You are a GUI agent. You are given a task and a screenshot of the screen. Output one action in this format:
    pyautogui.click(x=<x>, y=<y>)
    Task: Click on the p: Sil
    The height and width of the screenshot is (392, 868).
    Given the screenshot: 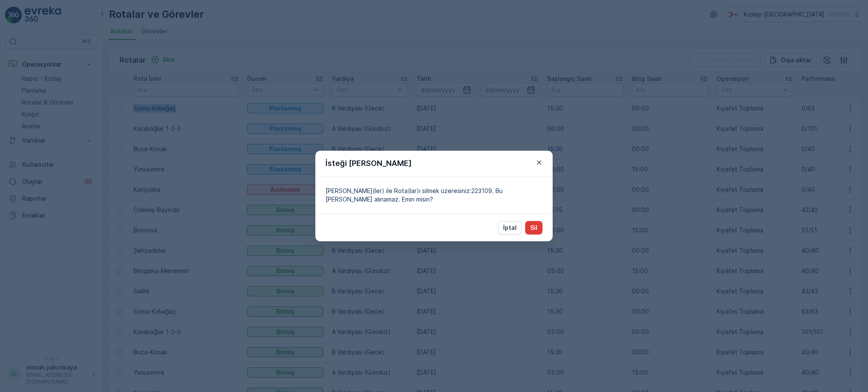 What is the action you would take?
    pyautogui.click(x=534, y=228)
    